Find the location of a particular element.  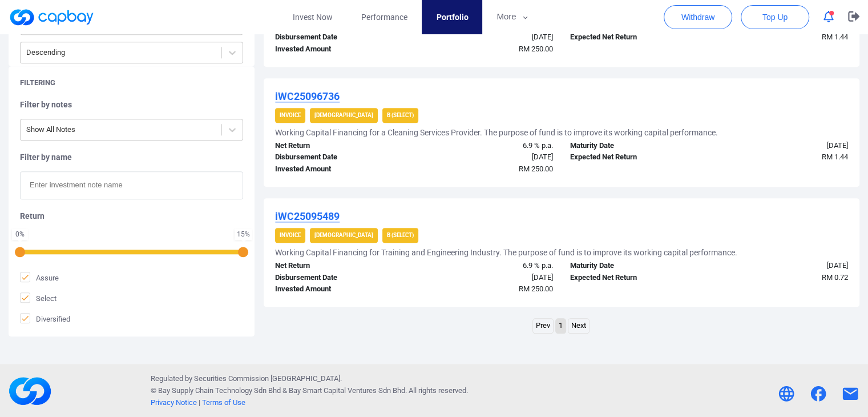

a: Terms of Use is located at coordinates (223, 402).